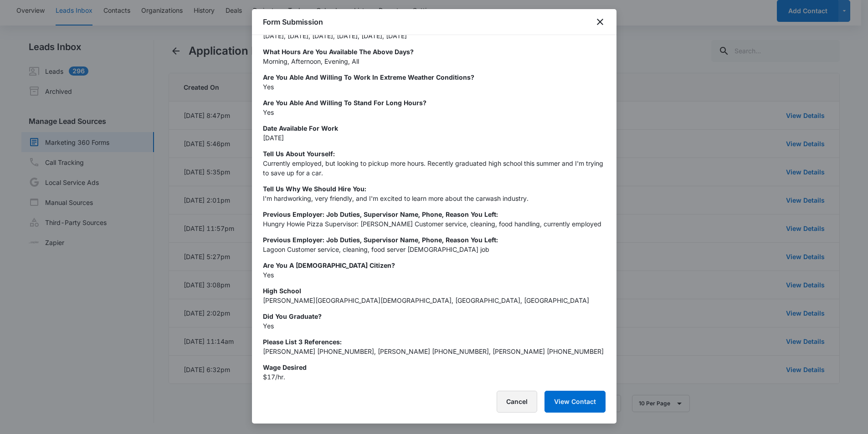  I want to click on p: Morning, Afternoon, Evening, All, so click(434, 61).